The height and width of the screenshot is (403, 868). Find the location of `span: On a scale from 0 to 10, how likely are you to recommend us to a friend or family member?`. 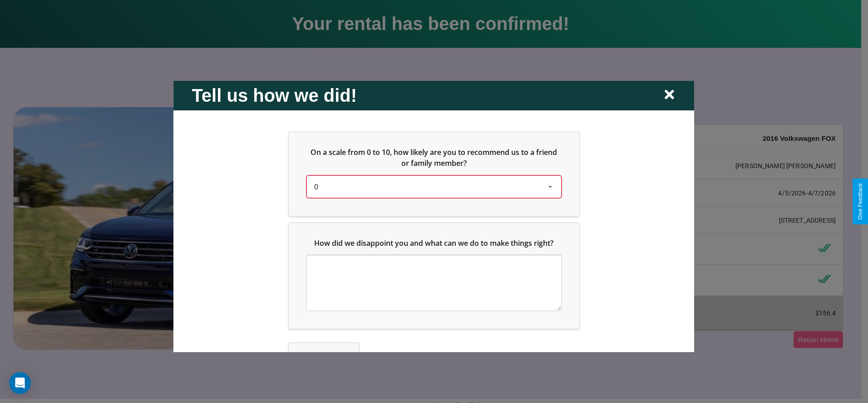

span: On a scale from 0 to 10, how likely are you to recommend us to a friend or family member? is located at coordinates (435, 157).